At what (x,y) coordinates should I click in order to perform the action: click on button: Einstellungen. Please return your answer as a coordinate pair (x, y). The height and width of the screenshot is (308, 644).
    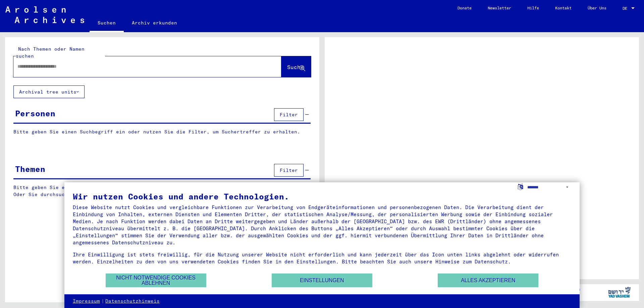
    Looking at the image, I should click on (322, 280).